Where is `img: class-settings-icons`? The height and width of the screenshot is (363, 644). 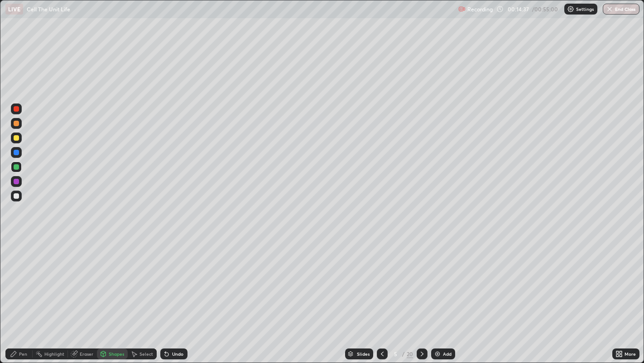 img: class-settings-icons is located at coordinates (571, 9).